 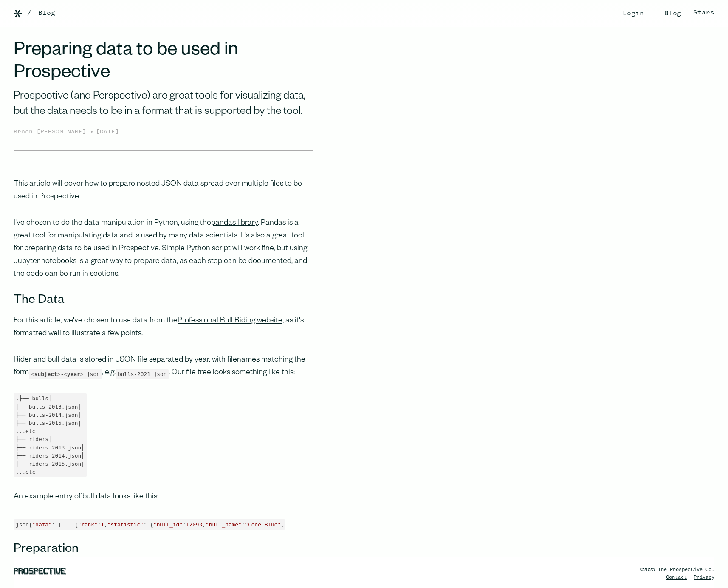 I want to click on a: Privacy, so click(x=704, y=577).